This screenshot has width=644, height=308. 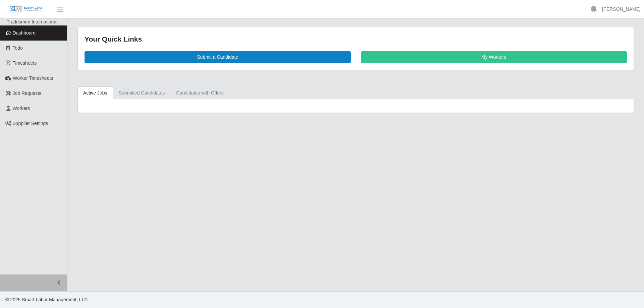 What do you see at coordinates (22, 108) in the screenshot?
I see `span: Workers` at bounding box center [22, 108].